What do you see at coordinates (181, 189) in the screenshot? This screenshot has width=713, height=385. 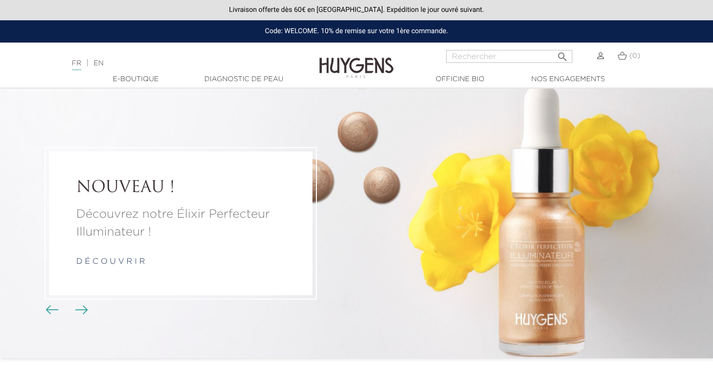 I see `h2: NOUVEAU !` at bounding box center [181, 189].